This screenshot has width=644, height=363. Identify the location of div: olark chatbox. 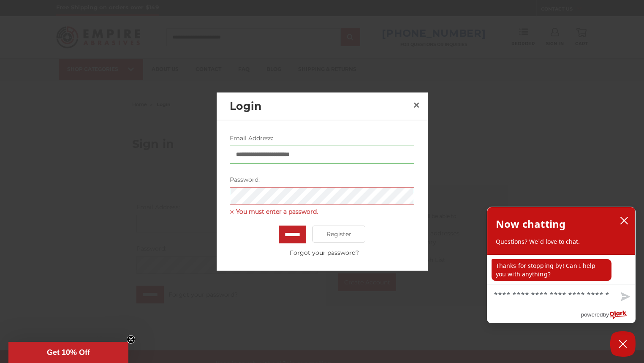
(561, 265).